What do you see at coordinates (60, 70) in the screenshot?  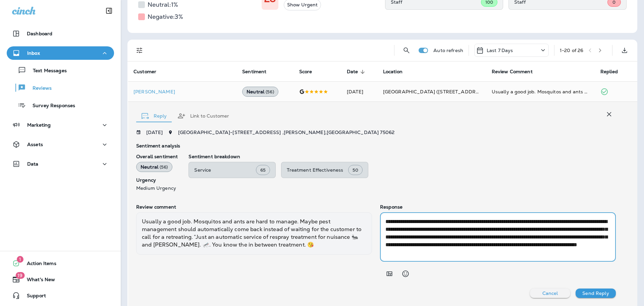 I see `button: Text Messages` at bounding box center [60, 70].